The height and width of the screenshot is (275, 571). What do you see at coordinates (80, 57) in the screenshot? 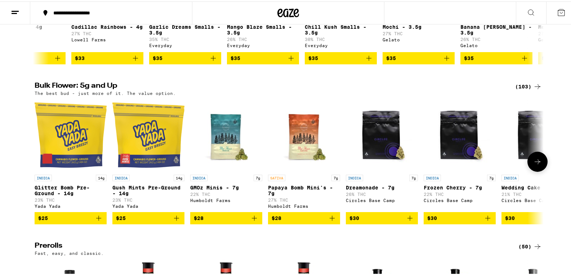
I see `span: $33` at bounding box center [80, 57].